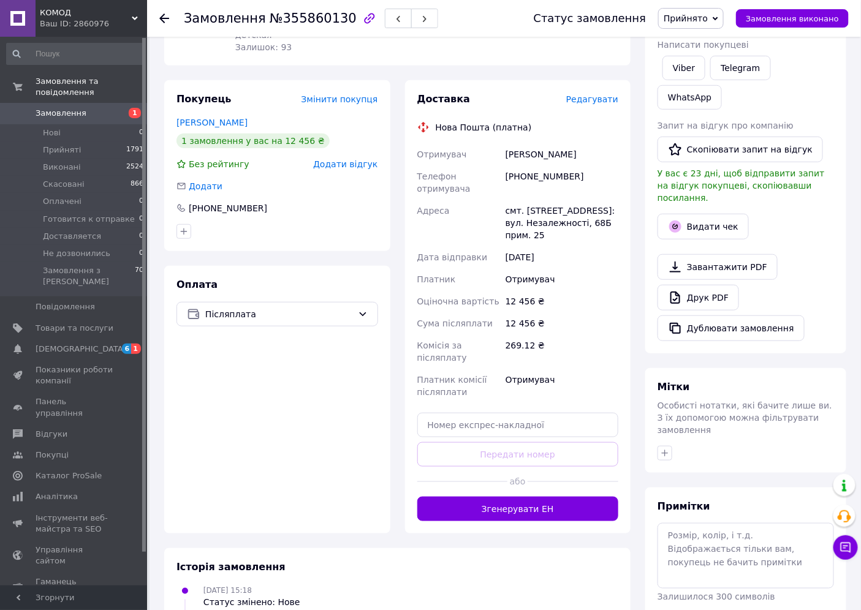 Image resolution: width=861 pixels, height=610 pixels. What do you see at coordinates (436, 279) in the screenshot?
I see `span: Платник` at bounding box center [436, 279].